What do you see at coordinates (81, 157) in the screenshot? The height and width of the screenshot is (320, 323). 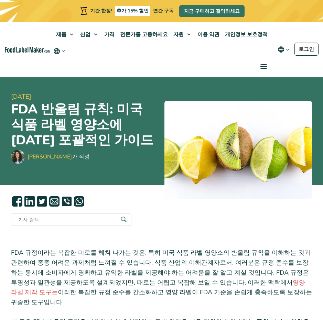 I see `font: 가 작성` at bounding box center [81, 157].